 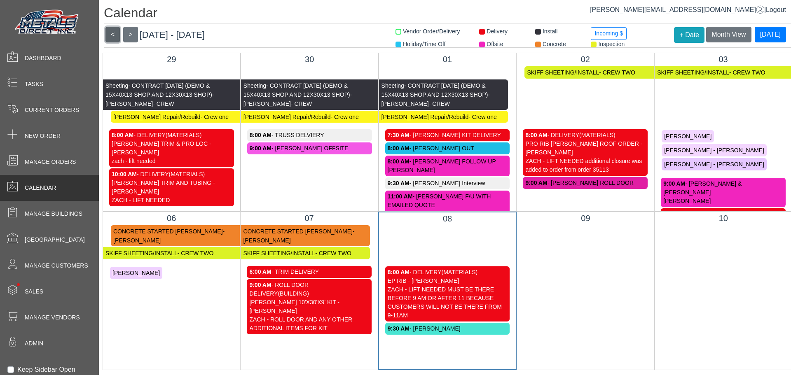 I want to click on div: 01, so click(x=447, y=59).